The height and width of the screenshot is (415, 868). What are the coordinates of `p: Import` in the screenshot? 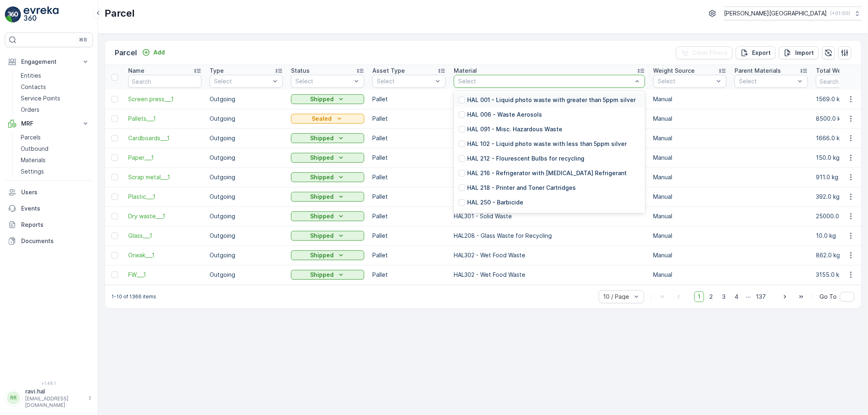 It's located at (805, 53).